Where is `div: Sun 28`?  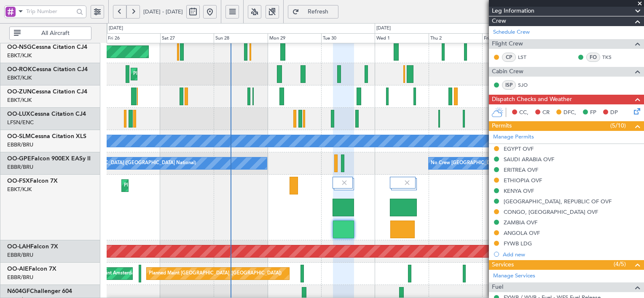 div: Sun 28 is located at coordinates (240, 39).